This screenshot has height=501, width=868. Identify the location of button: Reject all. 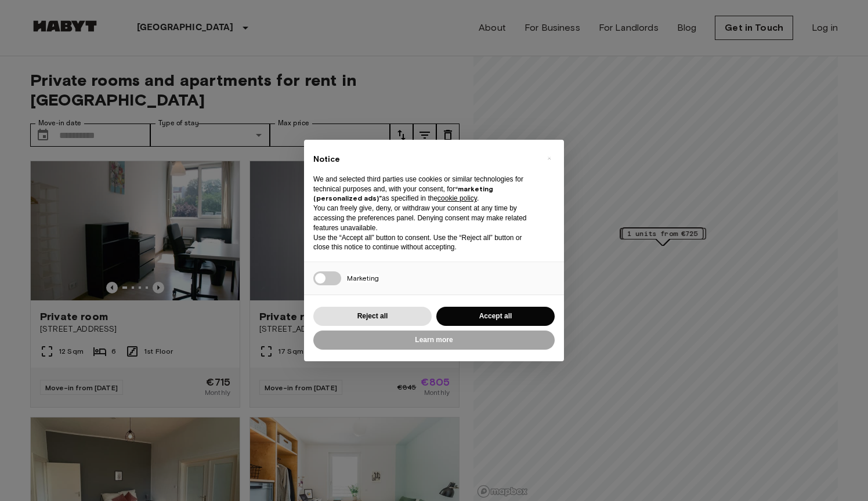
(372, 316).